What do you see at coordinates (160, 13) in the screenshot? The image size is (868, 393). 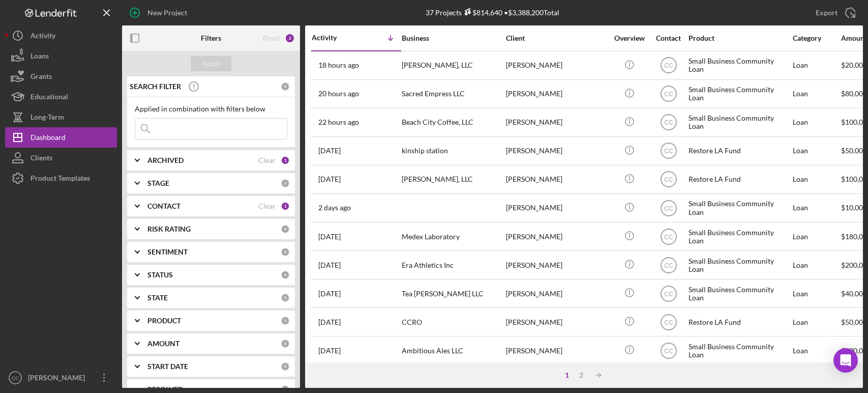 I see `button: New Project` at bounding box center [160, 13].